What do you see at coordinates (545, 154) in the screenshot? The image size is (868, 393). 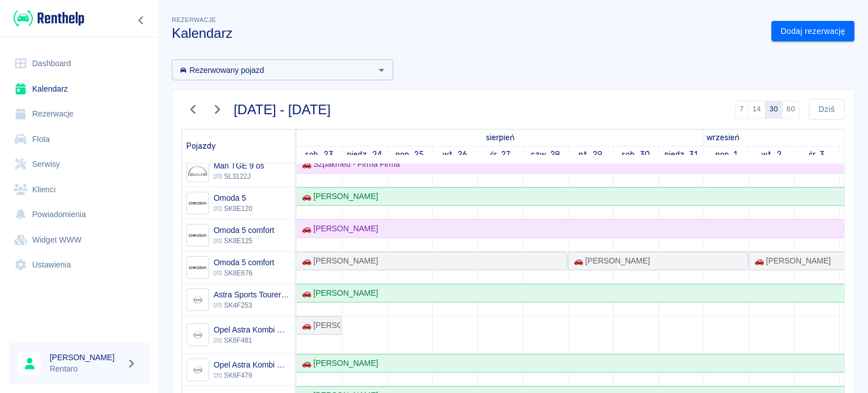 I see `a: 28 sierpnia 2025` at bounding box center [545, 154].